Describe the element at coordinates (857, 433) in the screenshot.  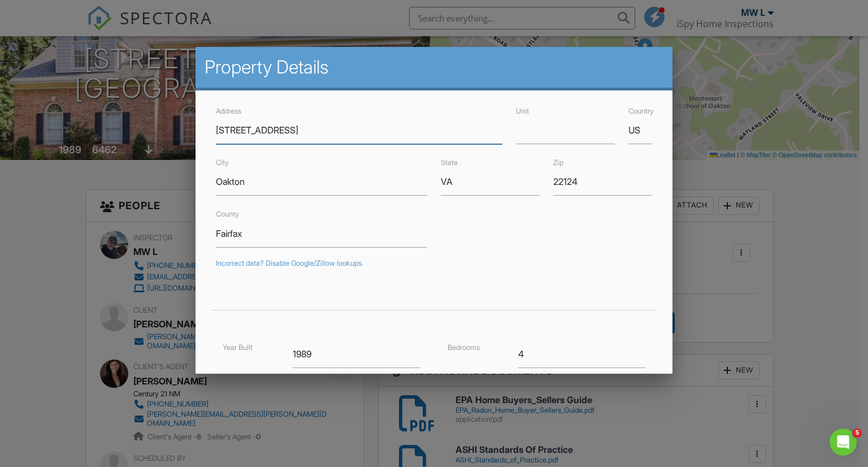
I see `span: 5` at that location.